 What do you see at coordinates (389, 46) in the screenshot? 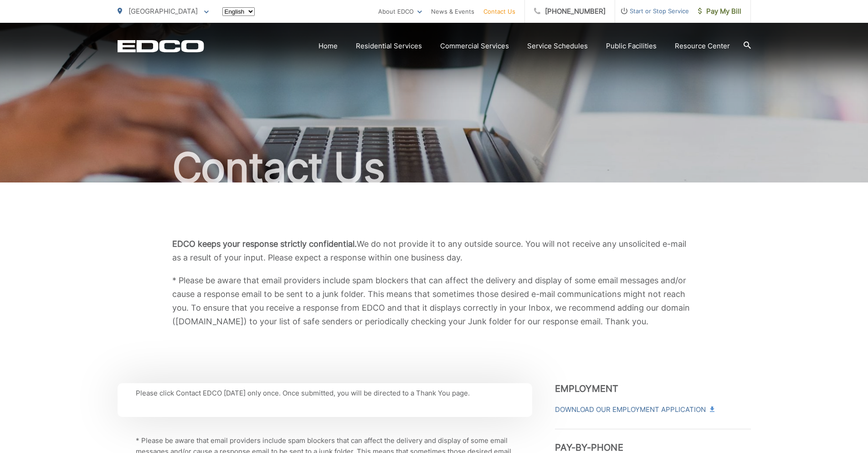
I see `a: Residential Services` at bounding box center [389, 46].